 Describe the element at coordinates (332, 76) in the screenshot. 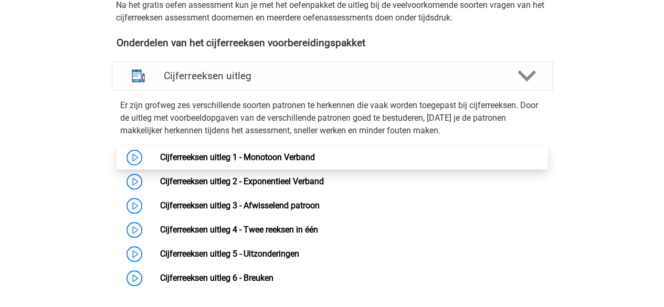

I see `a: uitleg Cijferreeksen uitleg` at that location.